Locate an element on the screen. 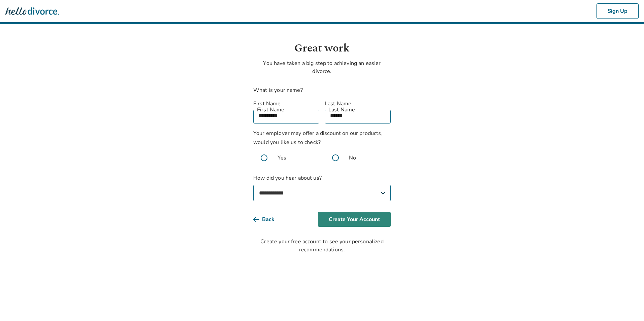 The image size is (644, 321). img: Hello Divorce Logo is located at coordinates (32, 11).